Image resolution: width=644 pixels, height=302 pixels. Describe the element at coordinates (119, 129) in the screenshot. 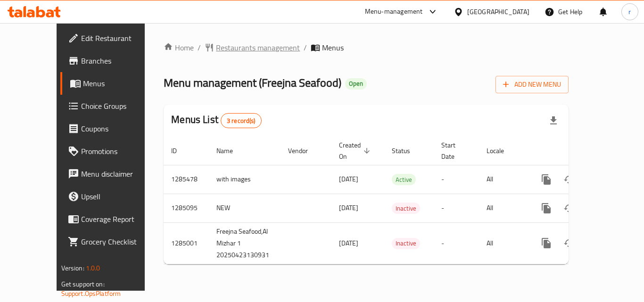

I see `span: Coupons` at that location.